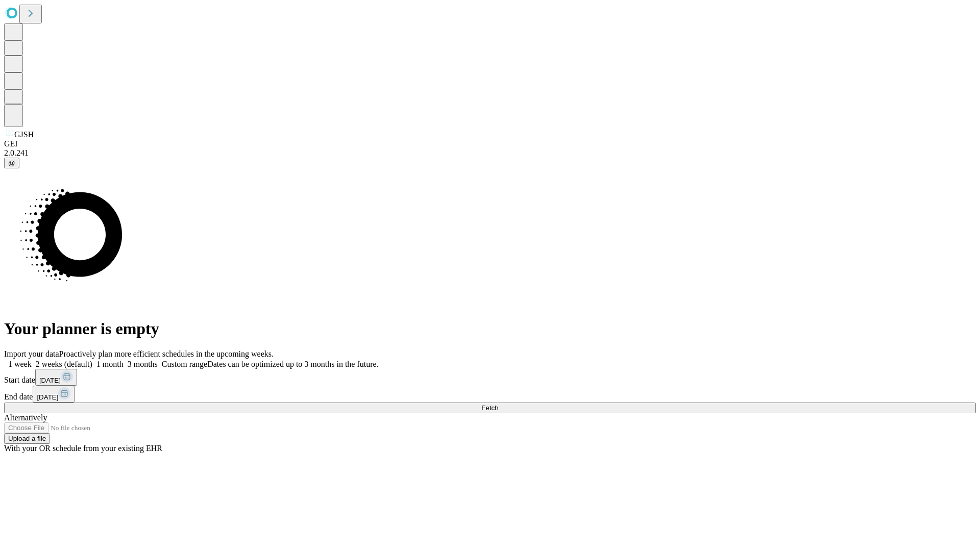 The image size is (980, 551). I want to click on span: Import your data, so click(32, 354).